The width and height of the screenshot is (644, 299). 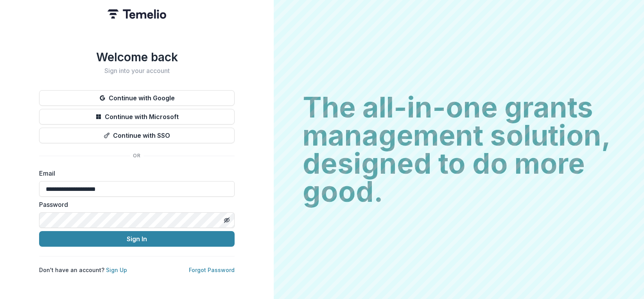 I want to click on a: Forgot Password, so click(x=211, y=269).